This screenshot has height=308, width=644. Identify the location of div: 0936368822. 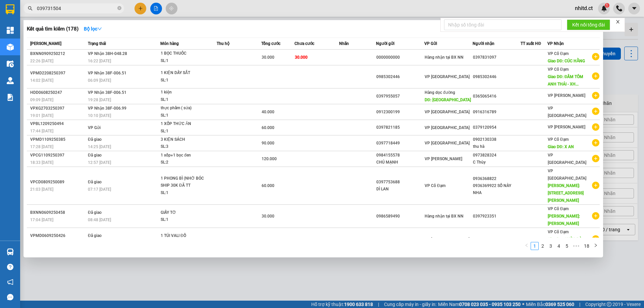
(497, 178).